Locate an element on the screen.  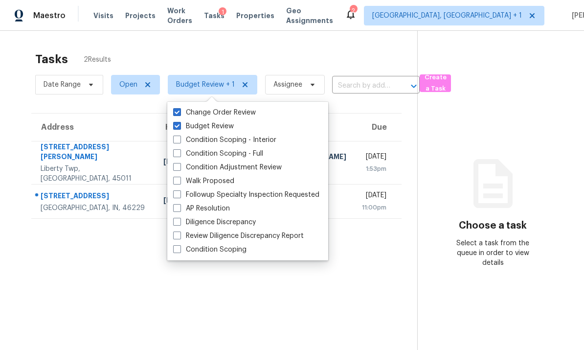
th: HPM is located at coordinates (192, 127).